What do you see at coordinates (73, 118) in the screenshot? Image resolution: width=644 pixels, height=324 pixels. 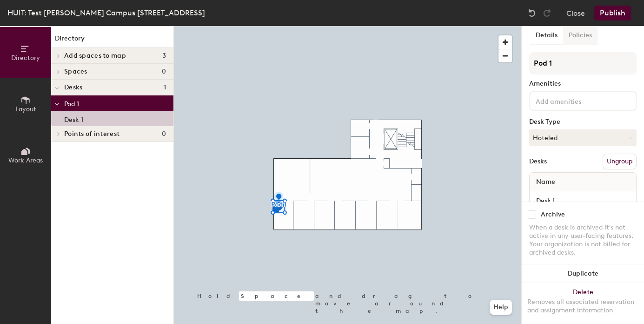 I see `p: Desk 1` at bounding box center [73, 118].